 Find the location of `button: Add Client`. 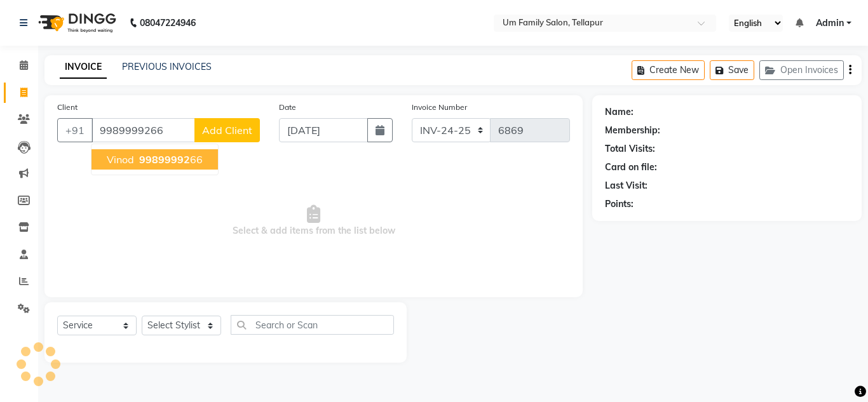

button: Add Client is located at coordinates (227, 130).